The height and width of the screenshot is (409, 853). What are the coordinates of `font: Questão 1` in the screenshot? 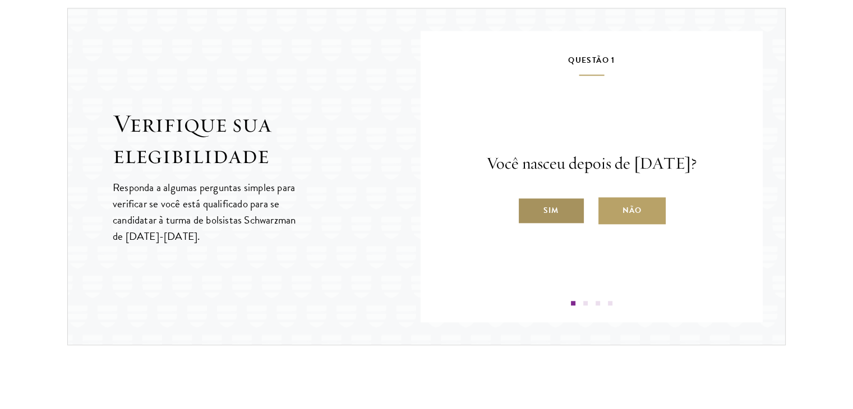 It's located at (591, 60).